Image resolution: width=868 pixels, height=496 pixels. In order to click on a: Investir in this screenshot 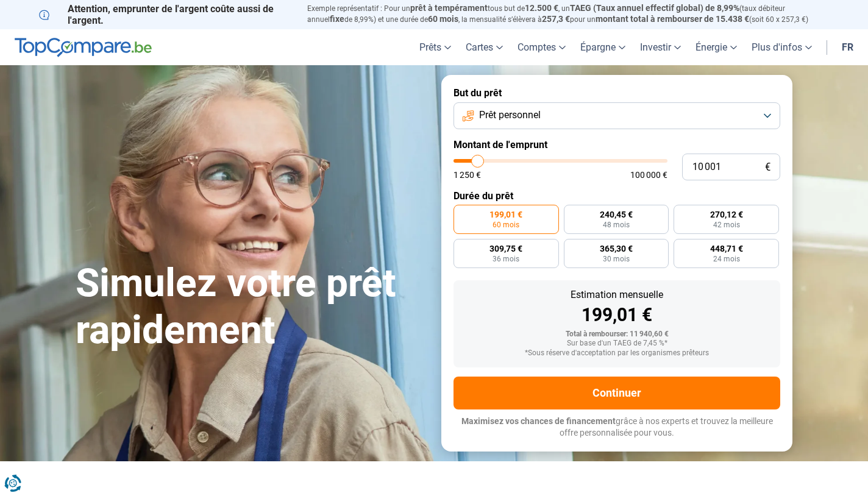, I will do `click(661, 47)`.